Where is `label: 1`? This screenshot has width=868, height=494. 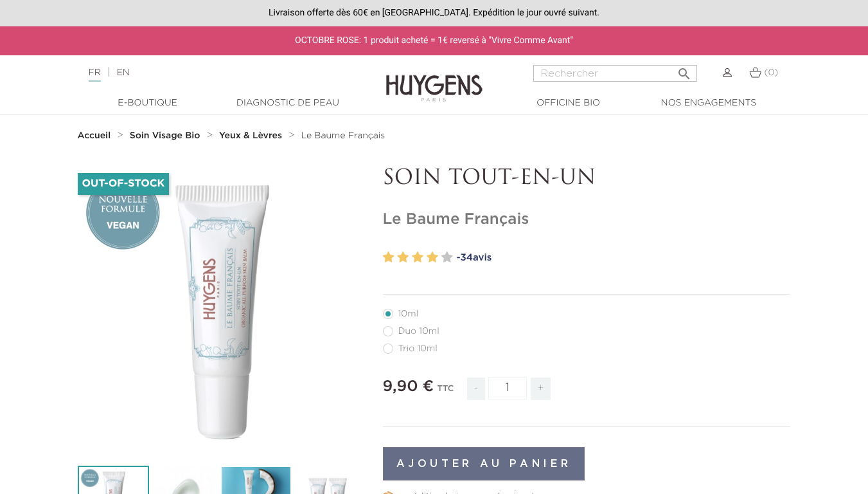 label: 1 is located at coordinates (389, 257).